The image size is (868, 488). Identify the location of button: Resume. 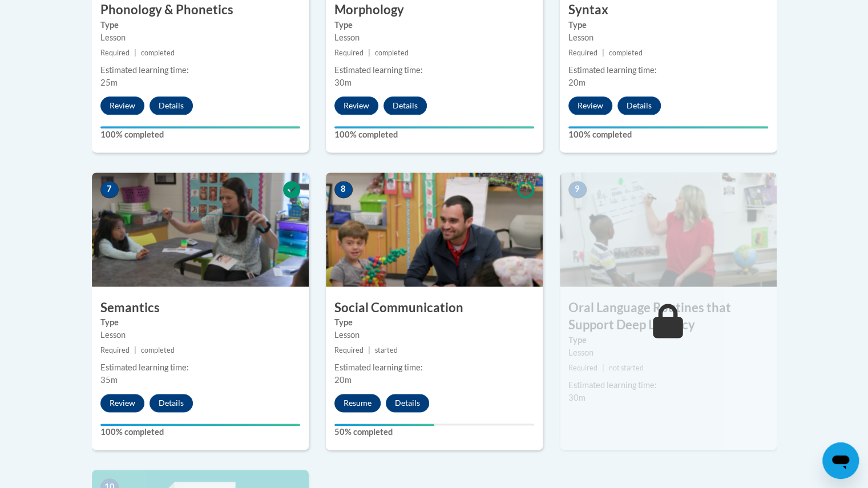
(357, 403).